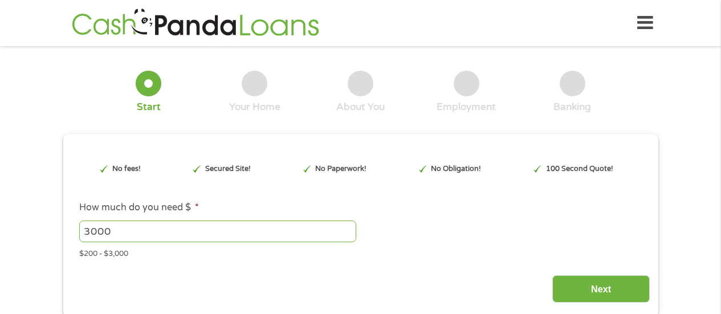 The image size is (721, 314). Describe the element at coordinates (126, 169) in the screenshot. I see `p: No fees!` at that location.